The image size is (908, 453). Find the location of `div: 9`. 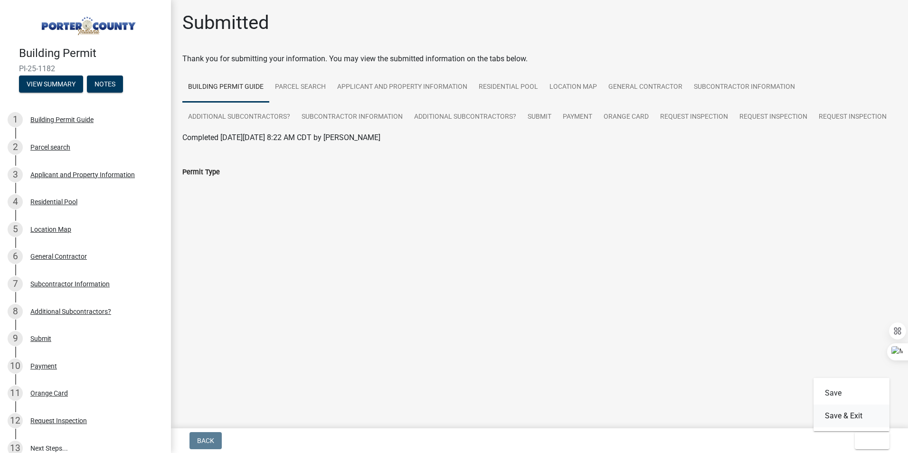

div: 9 is located at coordinates (15, 339).